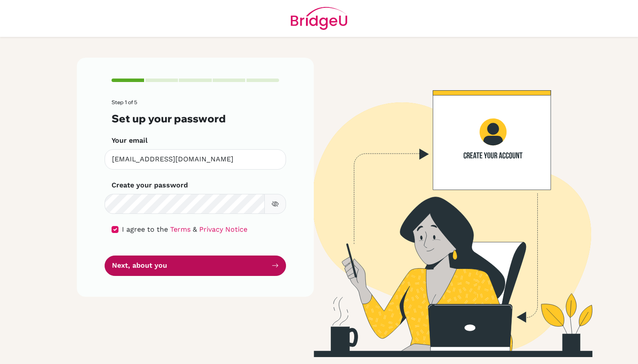  I want to click on label: Your email, so click(129, 140).